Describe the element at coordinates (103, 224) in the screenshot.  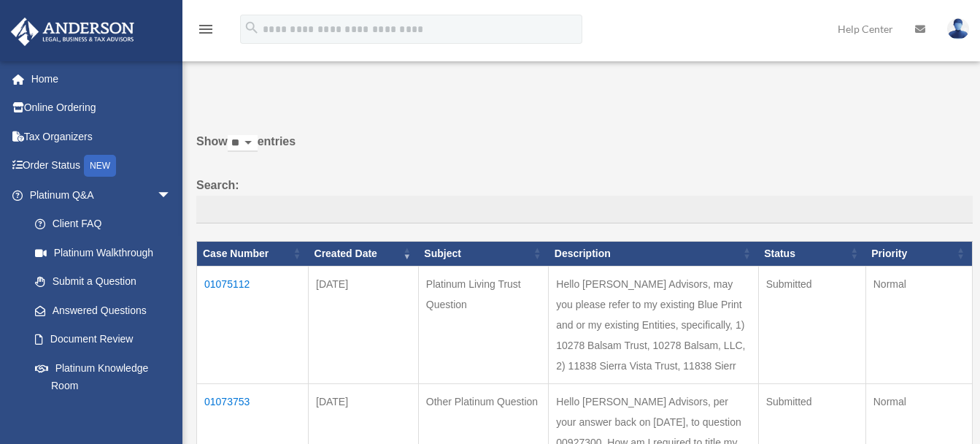
I see `a: Client FAQ` at that location.